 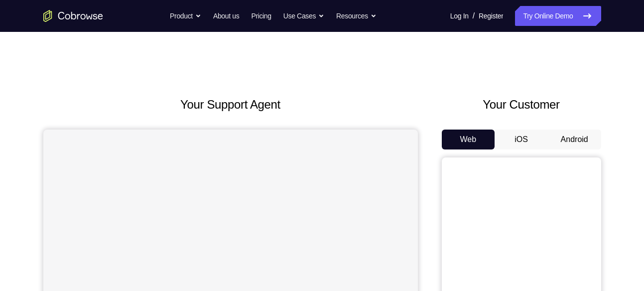 What do you see at coordinates (261, 16) in the screenshot?
I see `a: Pricing` at bounding box center [261, 16].